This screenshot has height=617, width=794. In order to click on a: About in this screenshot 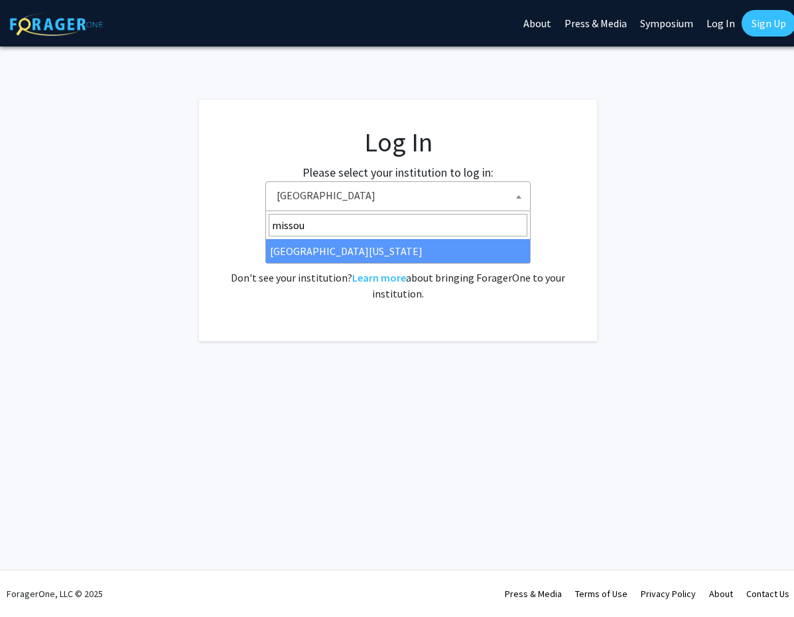, I will do `click(721, 593)`.